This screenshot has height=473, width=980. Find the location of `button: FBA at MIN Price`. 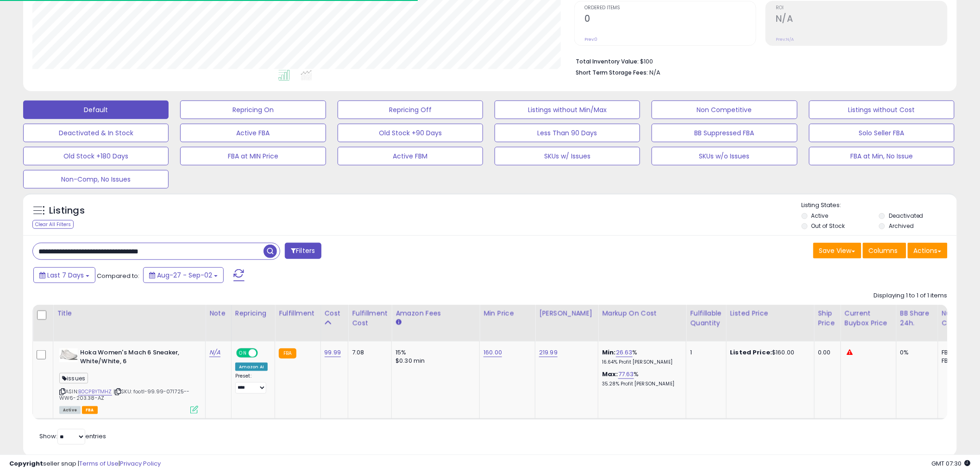

button: FBA at MIN Price is located at coordinates (253, 156).